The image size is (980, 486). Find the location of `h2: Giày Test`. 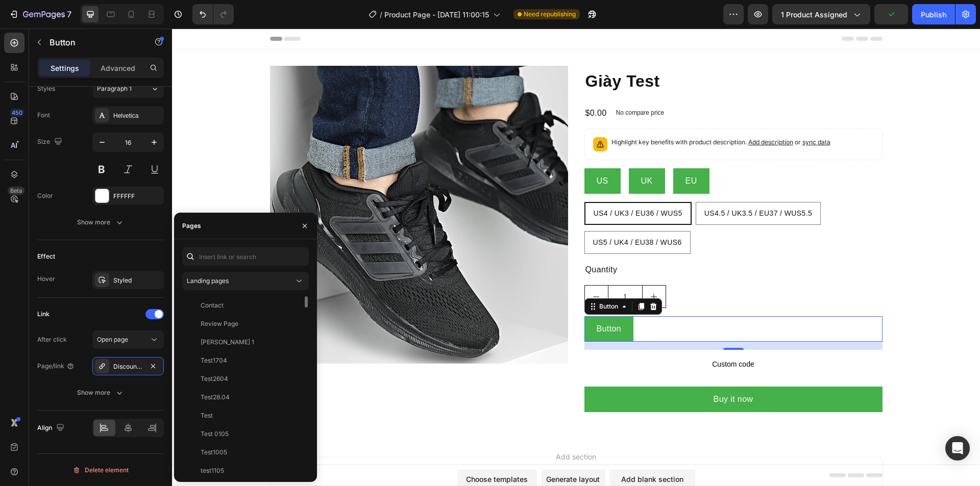

h2: Giày Test is located at coordinates (561, 53).